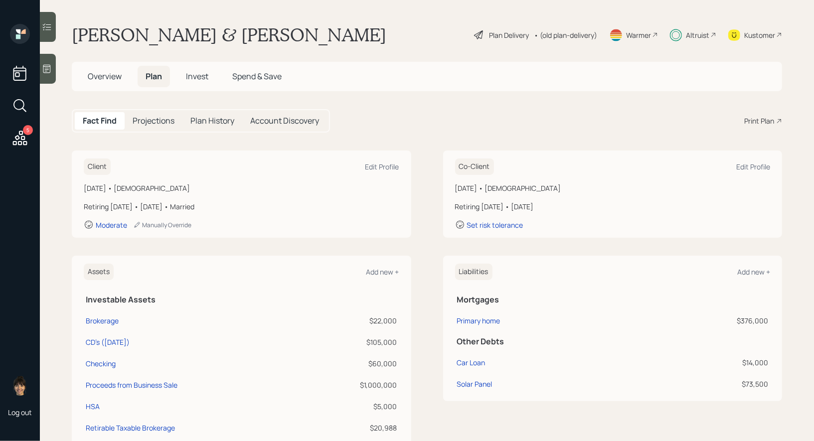 The height and width of the screenshot is (441, 814). Describe the element at coordinates (101, 363) in the screenshot. I see `div: Checking` at that location.